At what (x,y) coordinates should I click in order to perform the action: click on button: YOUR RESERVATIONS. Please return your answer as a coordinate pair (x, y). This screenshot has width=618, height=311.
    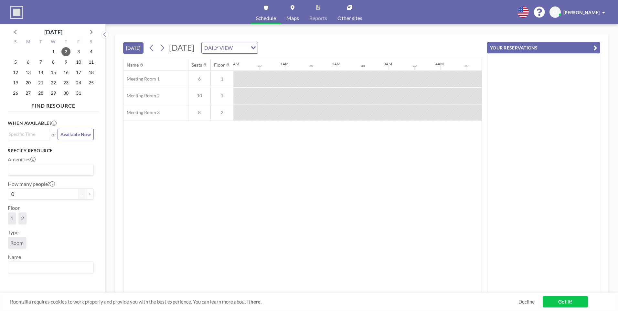
    Looking at the image, I should click on (544, 48).